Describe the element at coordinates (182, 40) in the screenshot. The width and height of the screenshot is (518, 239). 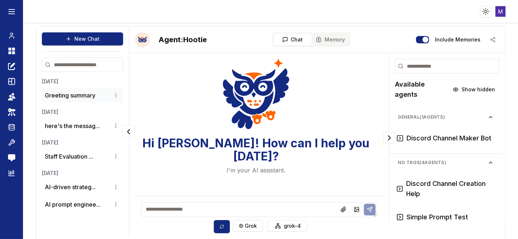
I see `h2: Hootie` at that location.